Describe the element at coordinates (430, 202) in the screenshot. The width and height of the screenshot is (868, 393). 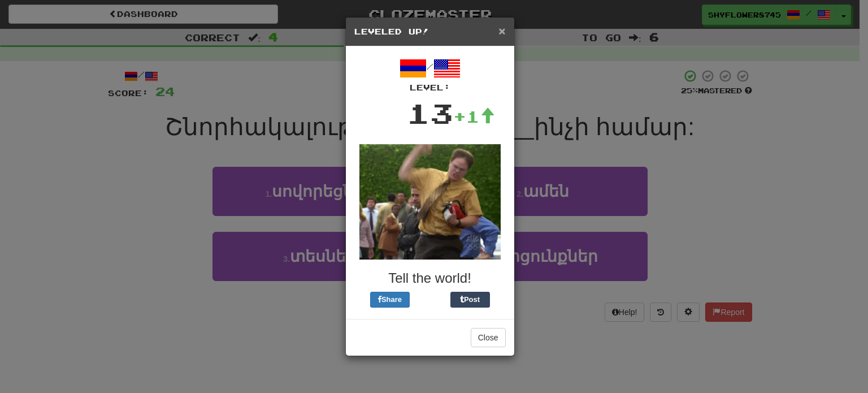
I see `img: dwight-38fd9167b88c7212ef5e57fe3c23d517be8a6295dbcd4b80f87bd2b6bd7e5025.gif` at that location.